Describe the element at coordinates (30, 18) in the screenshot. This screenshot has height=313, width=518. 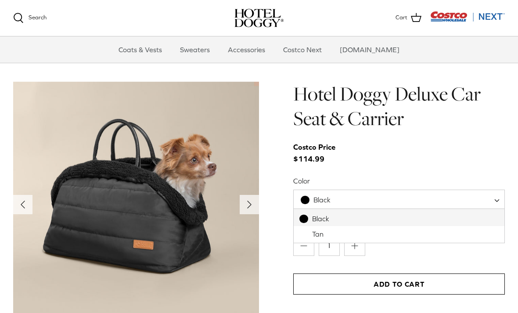
I see `a: Search` at that location.